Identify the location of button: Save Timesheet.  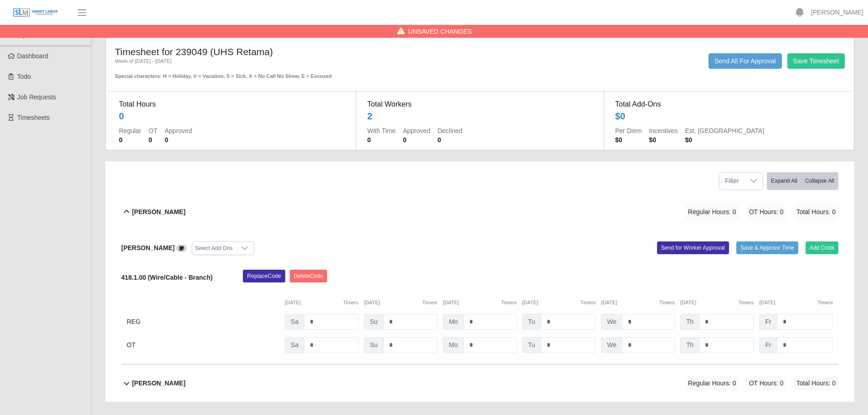
(816, 61).